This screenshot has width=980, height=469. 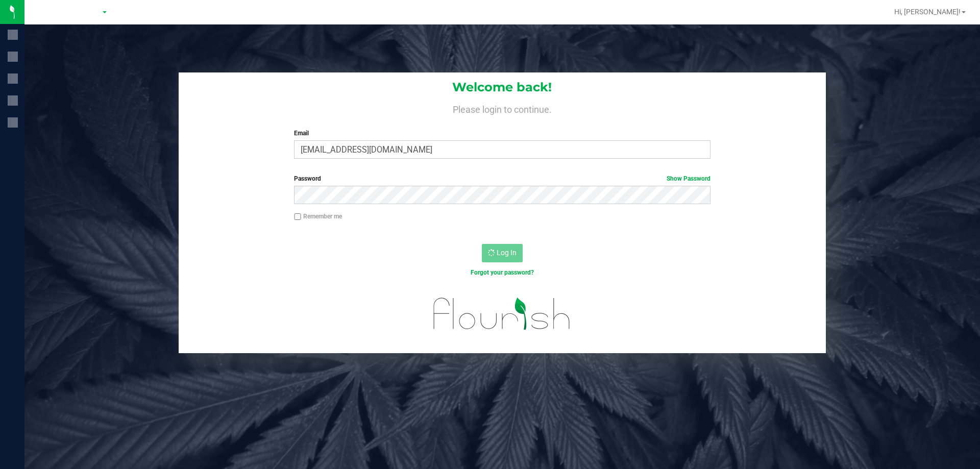 What do you see at coordinates (507, 252) in the screenshot?
I see `span: Log In` at bounding box center [507, 252].